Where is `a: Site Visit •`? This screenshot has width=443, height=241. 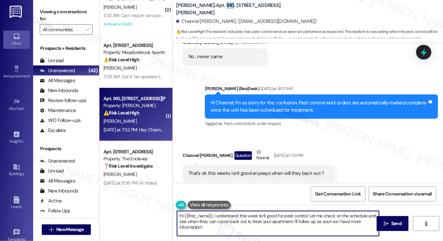 a: Site Visit • is located at coordinates (17, 105).